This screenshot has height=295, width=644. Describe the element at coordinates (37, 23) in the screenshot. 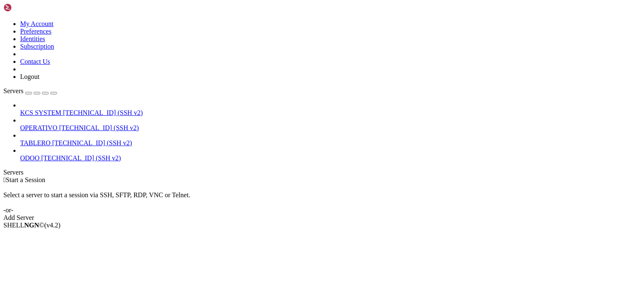

I see `a: My Account` at that location.